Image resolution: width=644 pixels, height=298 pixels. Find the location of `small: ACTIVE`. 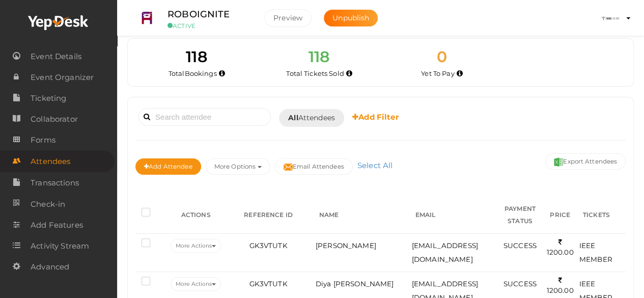

small: ACTIVE is located at coordinates (208, 26).